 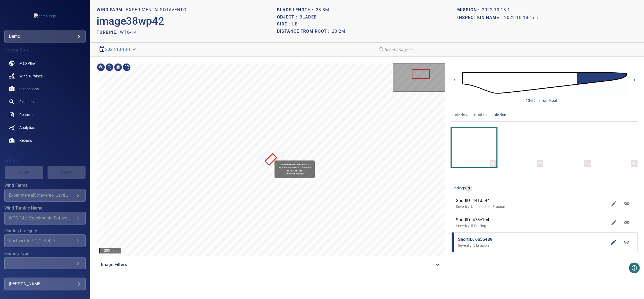 I want to click on span: Map View, so click(x=27, y=63).